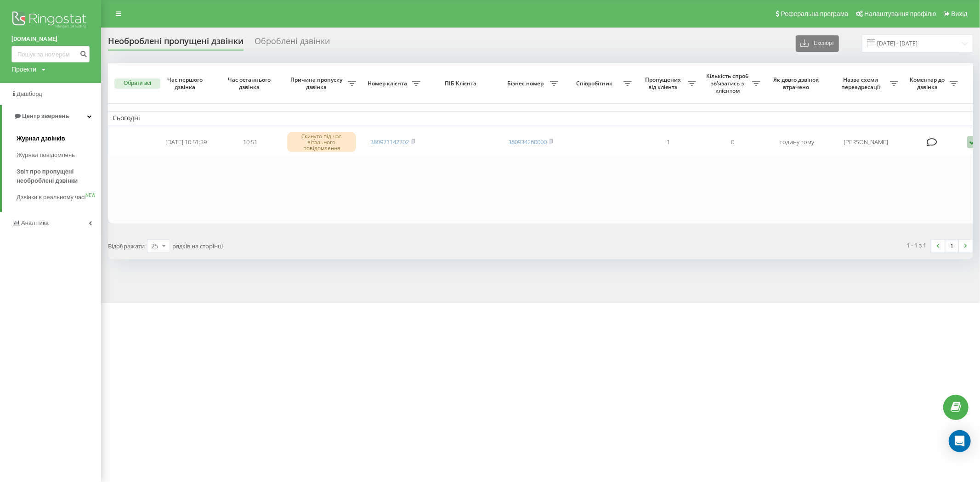  What do you see at coordinates (959, 14) in the screenshot?
I see `span: Вихід` at bounding box center [959, 14].